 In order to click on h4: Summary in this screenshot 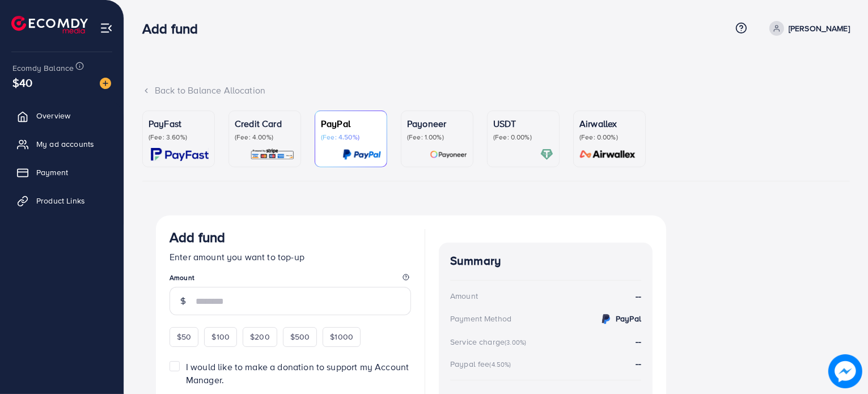, I will do `click(545, 260)`.